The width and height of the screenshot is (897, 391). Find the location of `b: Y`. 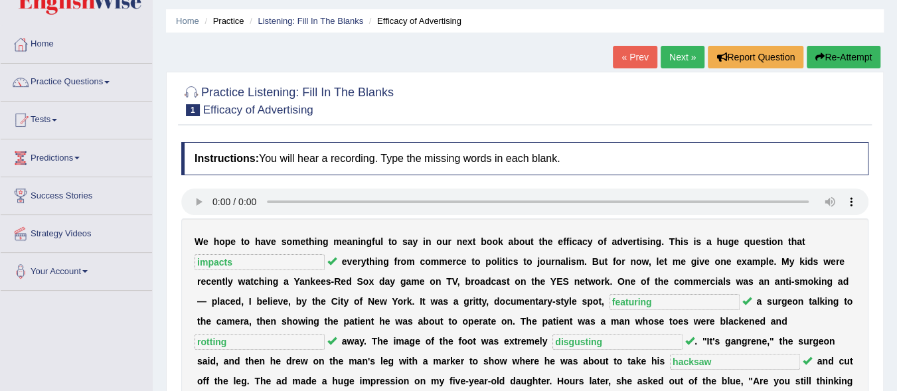

b: Y is located at coordinates (296, 282).